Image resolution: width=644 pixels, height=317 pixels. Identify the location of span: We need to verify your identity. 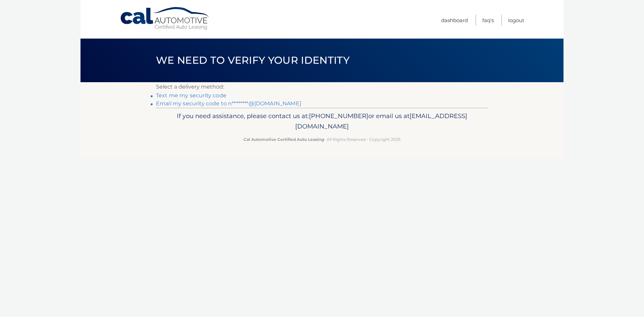
(253, 60).